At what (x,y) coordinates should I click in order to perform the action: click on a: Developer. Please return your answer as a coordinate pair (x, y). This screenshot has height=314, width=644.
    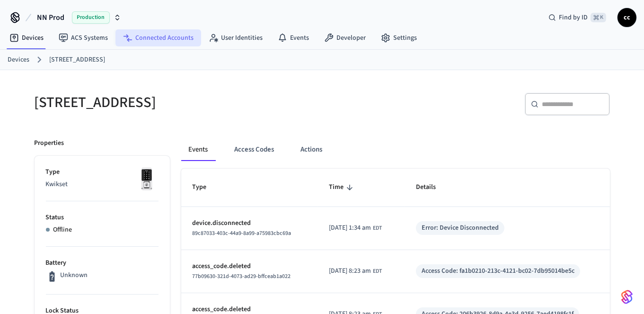
    Looking at the image, I should click on (345, 38).